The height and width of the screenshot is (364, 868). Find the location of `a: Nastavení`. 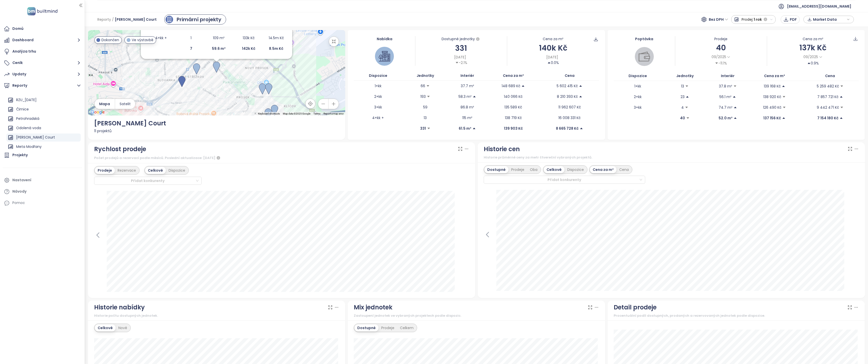

a: Nastavení is located at coordinates (42, 180).